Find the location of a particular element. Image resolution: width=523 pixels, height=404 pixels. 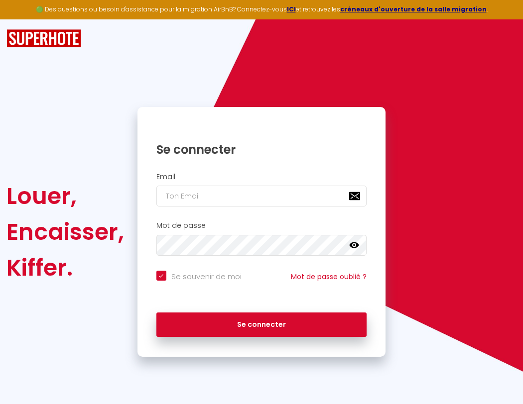

input: Ton Email is located at coordinates (261, 196).